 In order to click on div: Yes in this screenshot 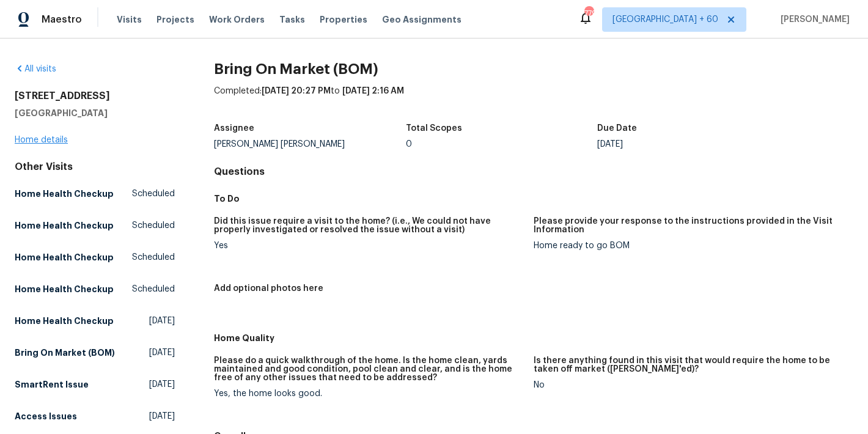, I will do `click(368, 246)`.